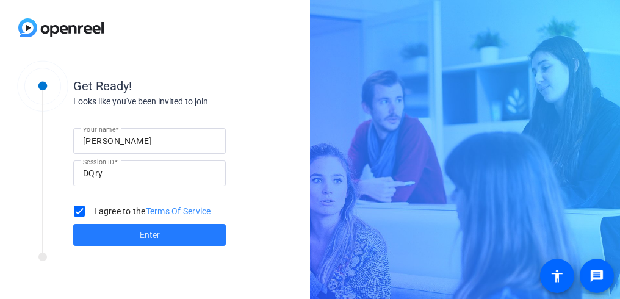 The width and height of the screenshot is (620, 299). I want to click on div: Looks like you've been invited to join, so click(195, 101).